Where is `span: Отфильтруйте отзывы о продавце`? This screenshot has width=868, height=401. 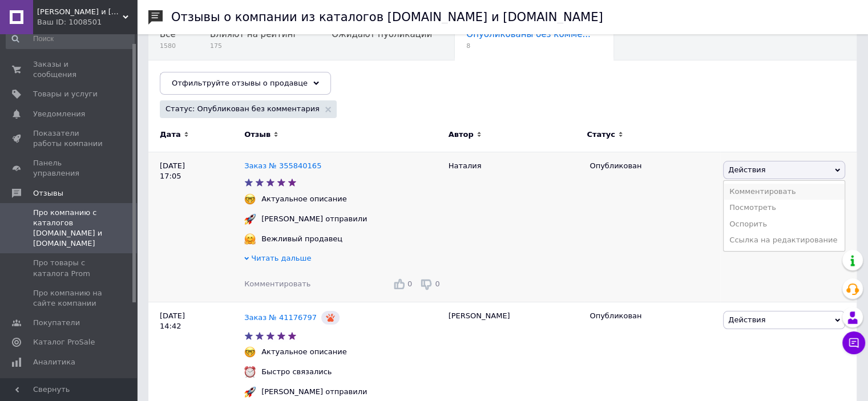
span: Отфильтруйте отзывы о продавце is located at coordinates (239, 83).